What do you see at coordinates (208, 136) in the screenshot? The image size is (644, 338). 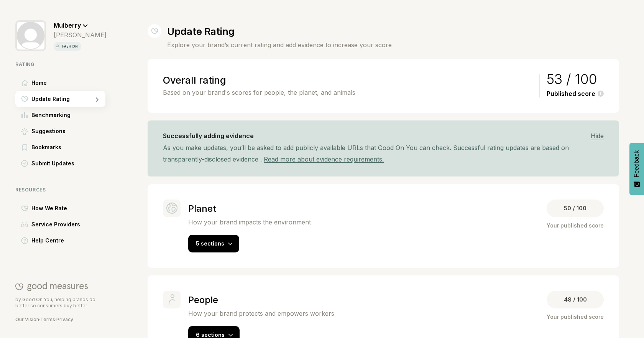 I see `h3: Successfully adding evidence` at bounding box center [208, 136].